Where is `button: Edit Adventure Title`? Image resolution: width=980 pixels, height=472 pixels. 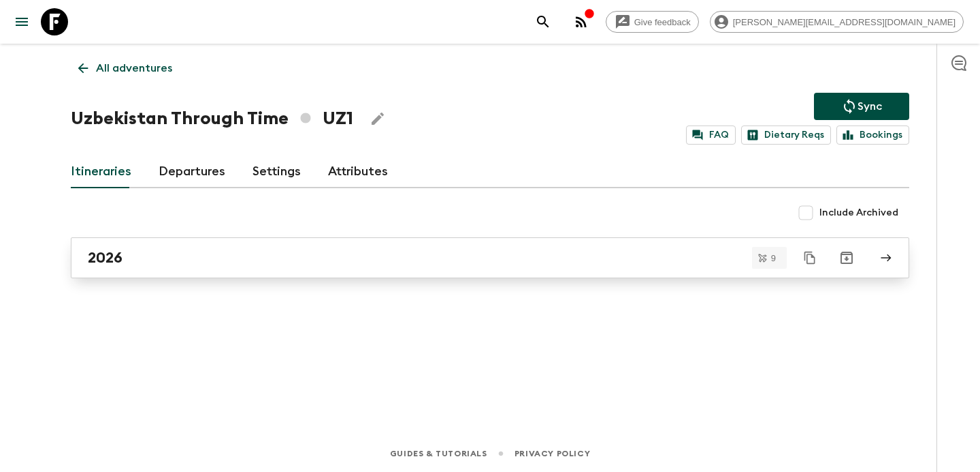
button: Edit Adventure Title is located at coordinates (378, 119).